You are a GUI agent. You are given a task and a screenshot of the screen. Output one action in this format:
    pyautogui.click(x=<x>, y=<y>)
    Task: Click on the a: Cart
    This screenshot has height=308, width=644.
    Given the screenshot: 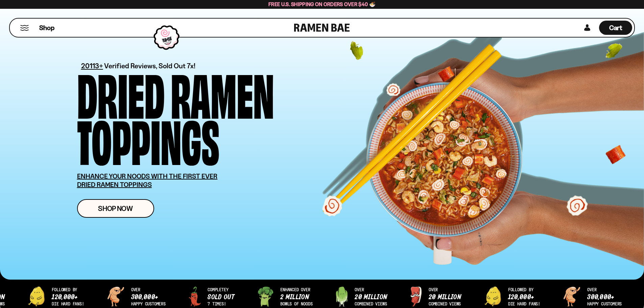 What is the action you would take?
    pyautogui.click(x=615, y=28)
    